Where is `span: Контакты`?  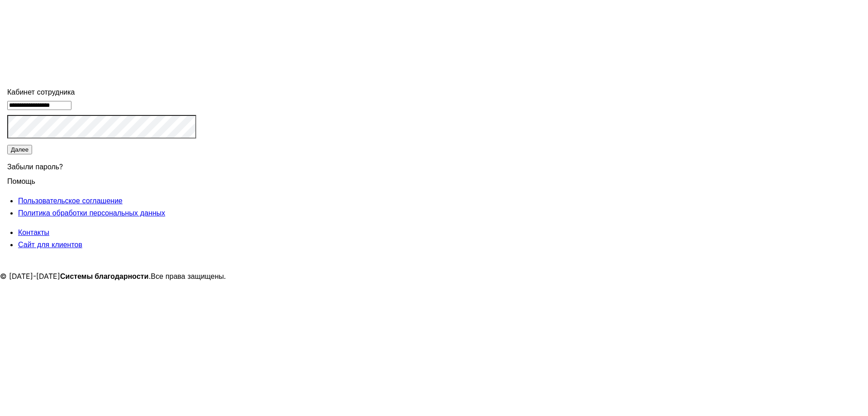
span: Контакты is located at coordinates (34, 232).